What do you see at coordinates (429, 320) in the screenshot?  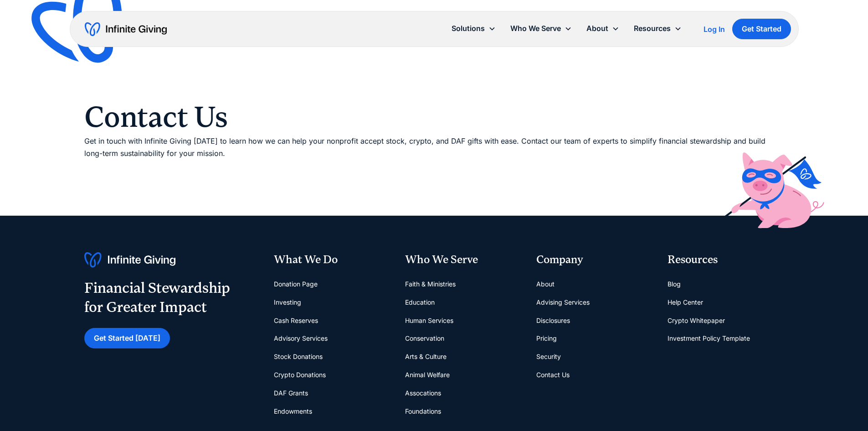 I see `a: Human Services` at bounding box center [429, 320].